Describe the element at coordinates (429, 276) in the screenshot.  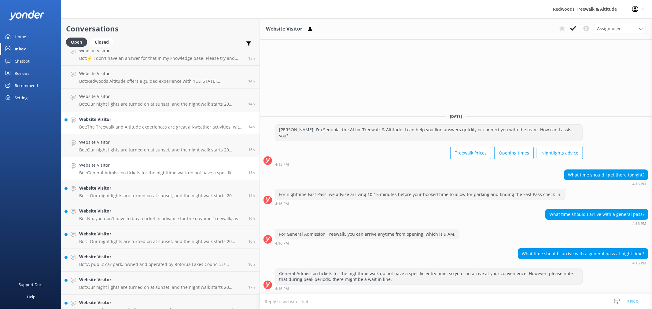
I see `div: General Admission tickets for the nighttime walk do not have a specific entry time, so you can ar...` at that location.